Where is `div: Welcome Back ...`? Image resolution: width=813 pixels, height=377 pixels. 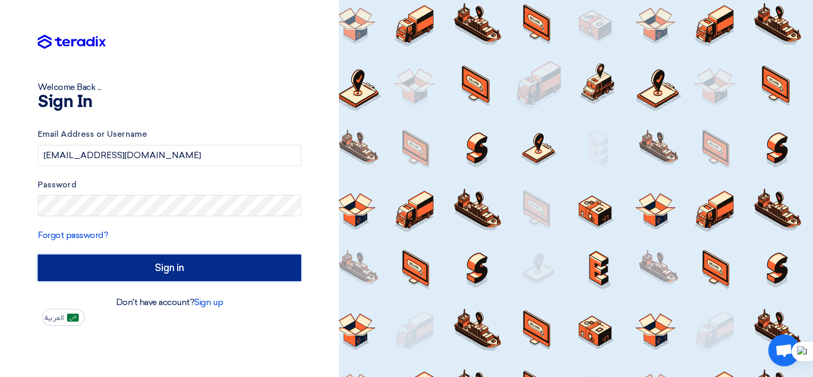
div: Welcome Back ... is located at coordinates (169, 87).